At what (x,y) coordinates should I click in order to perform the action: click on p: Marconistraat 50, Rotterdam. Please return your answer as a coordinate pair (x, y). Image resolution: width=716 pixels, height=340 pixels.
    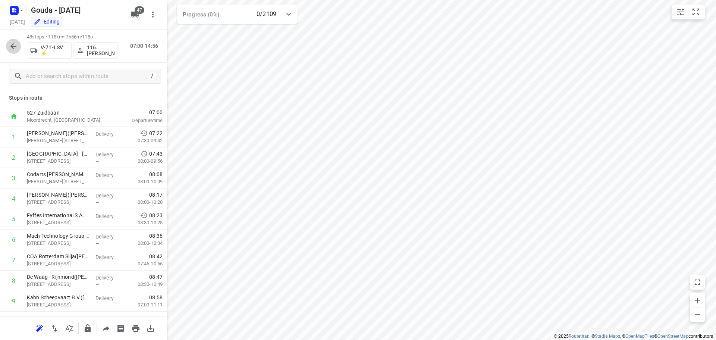
    Looking at the image, I should click on (58, 264).